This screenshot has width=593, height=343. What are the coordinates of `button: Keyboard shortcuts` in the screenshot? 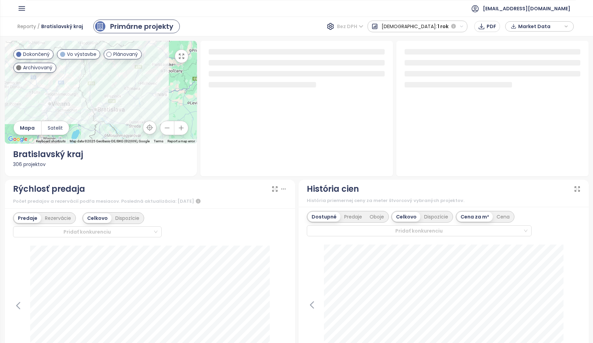 It's located at (51, 141).